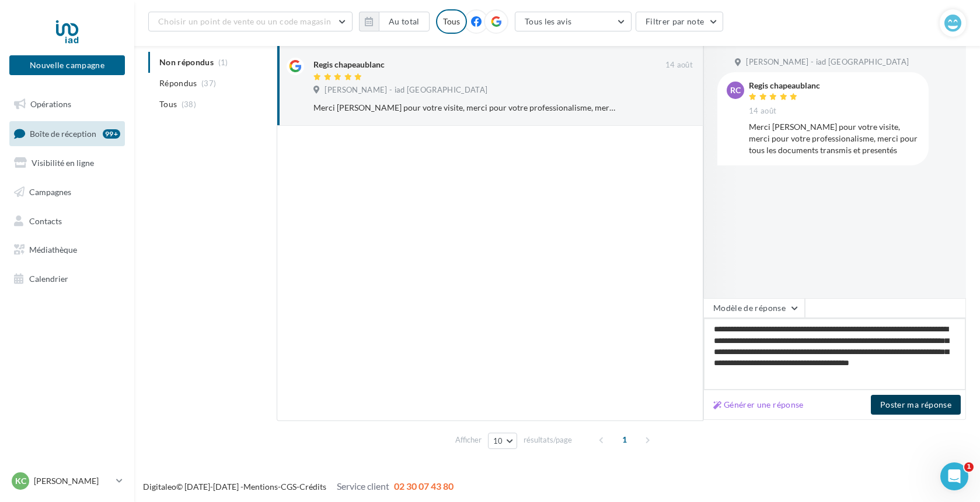 This screenshot has height=502, width=980. What do you see at coordinates (208, 83) in the screenshot?
I see `span: (37)` at bounding box center [208, 83].